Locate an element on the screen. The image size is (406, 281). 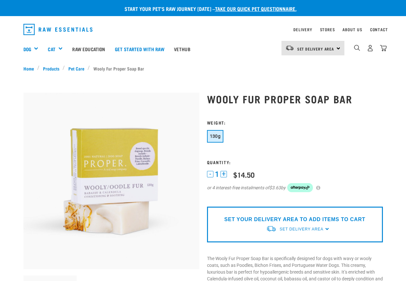
a: Stores is located at coordinates (328, 29).